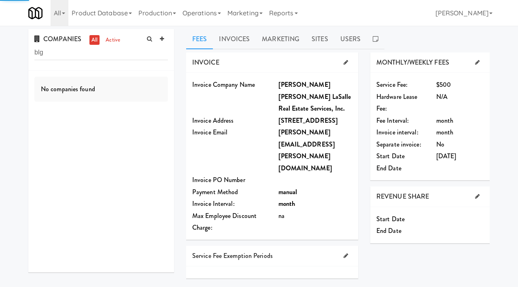 This screenshot has height=287, width=518. Describe the element at coordinates (213, 120) in the screenshot. I see `span: Invoice Address` at that location.